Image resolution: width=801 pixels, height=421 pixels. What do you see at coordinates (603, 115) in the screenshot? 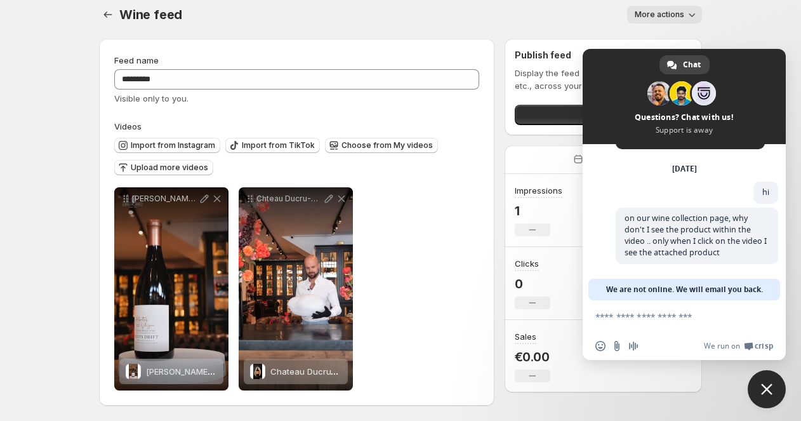
I see `button: Publish` at bounding box center [603, 115].